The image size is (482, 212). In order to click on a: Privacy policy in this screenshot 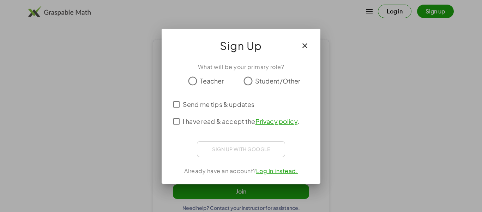, I will do `click(277, 121)`.